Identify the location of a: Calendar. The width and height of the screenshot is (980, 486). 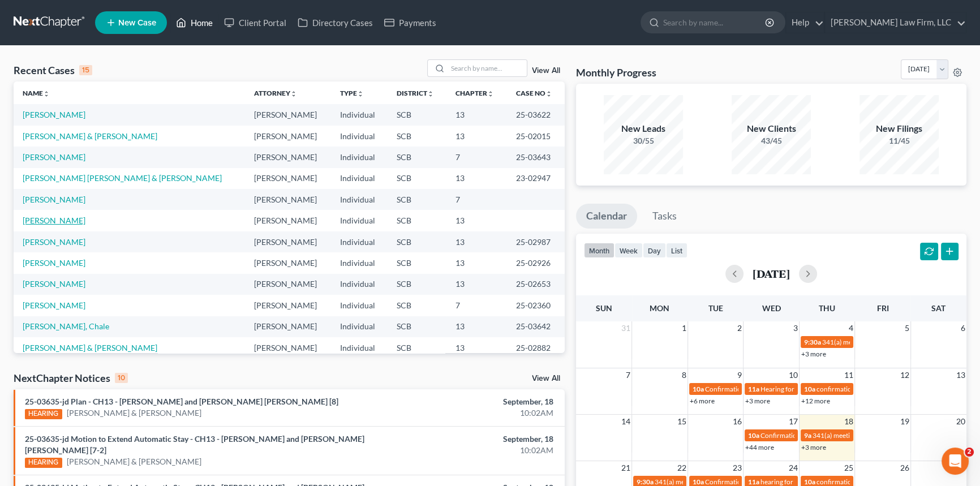
(606, 216).